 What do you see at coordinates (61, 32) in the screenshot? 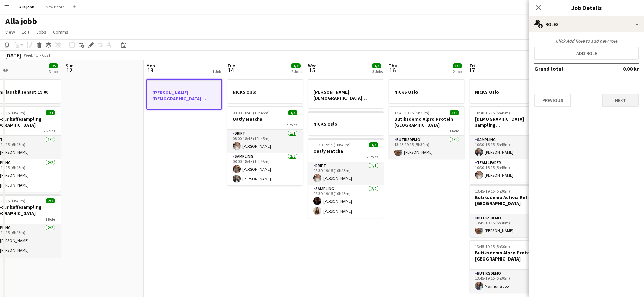
I see `a: Comms` at bounding box center [61, 32].